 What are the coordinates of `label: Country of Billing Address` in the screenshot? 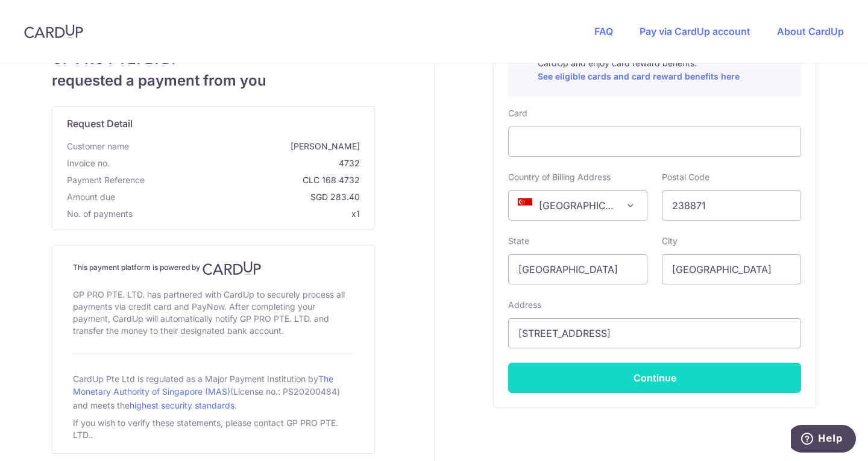 It's located at (559, 177).